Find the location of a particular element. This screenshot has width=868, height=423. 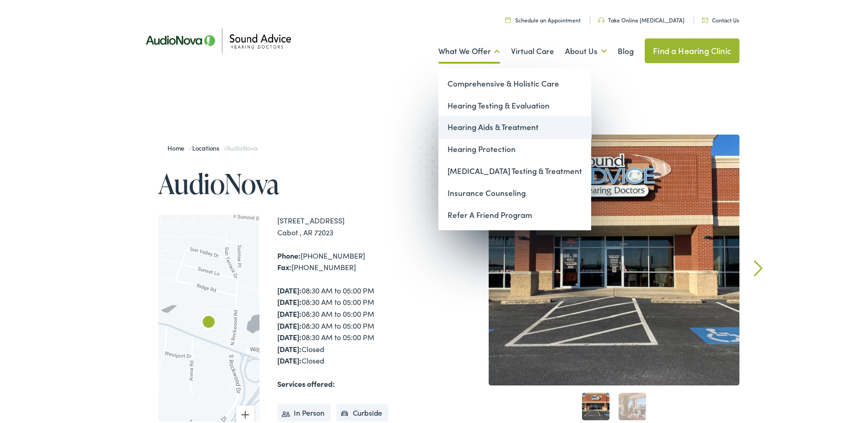

a: Comprehensive & Holistic Care is located at coordinates (515, 82).